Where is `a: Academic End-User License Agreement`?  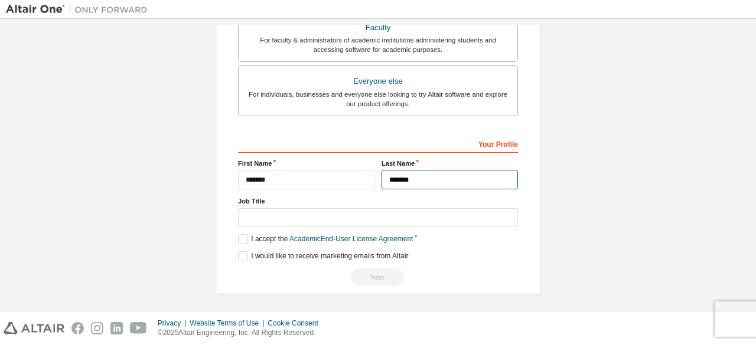 a: Academic End-User License Agreement is located at coordinates (351, 239).